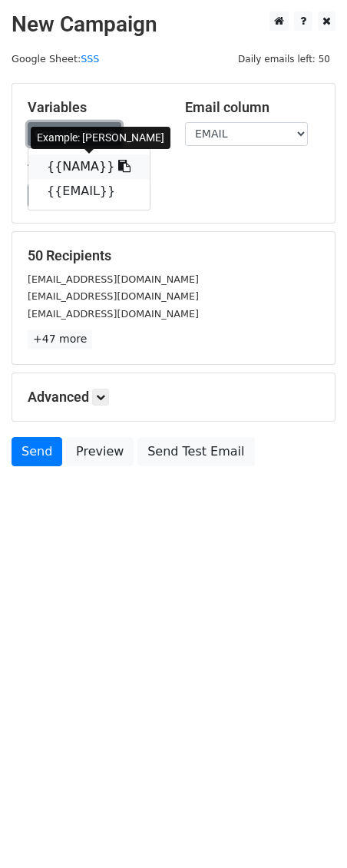 This screenshot has width=347, height=868. What do you see at coordinates (90, 58) in the screenshot?
I see `a: SSS` at bounding box center [90, 58].